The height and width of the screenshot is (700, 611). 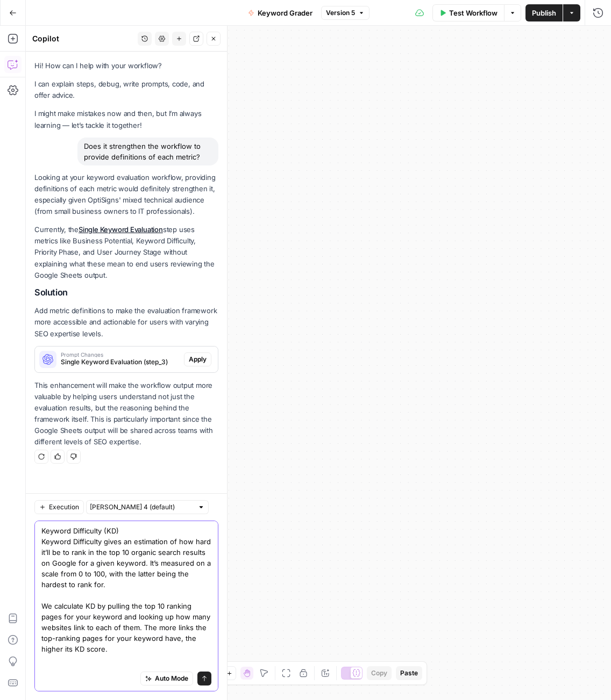 I want to click on div: Does it strengthen the workflow to provide definitions of each metric?, so click(x=148, y=151).